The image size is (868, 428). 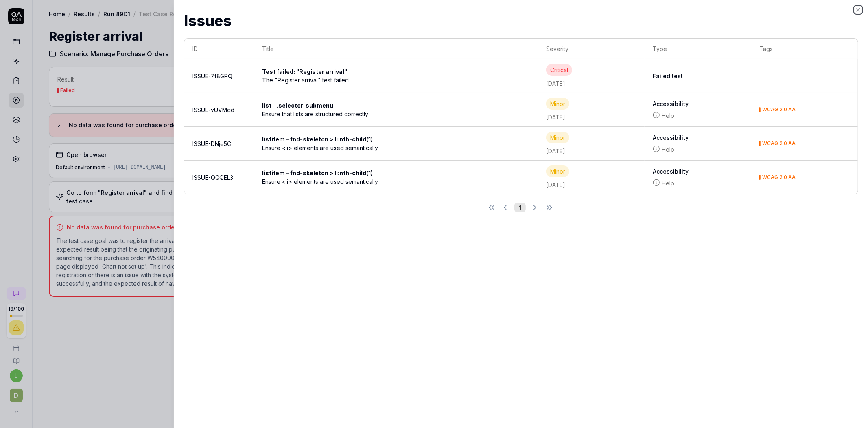 What do you see at coordinates (308, 71) in the screenshot?
I see `div: Test failed: "Register arrival"` at bounding box center [308, 71].